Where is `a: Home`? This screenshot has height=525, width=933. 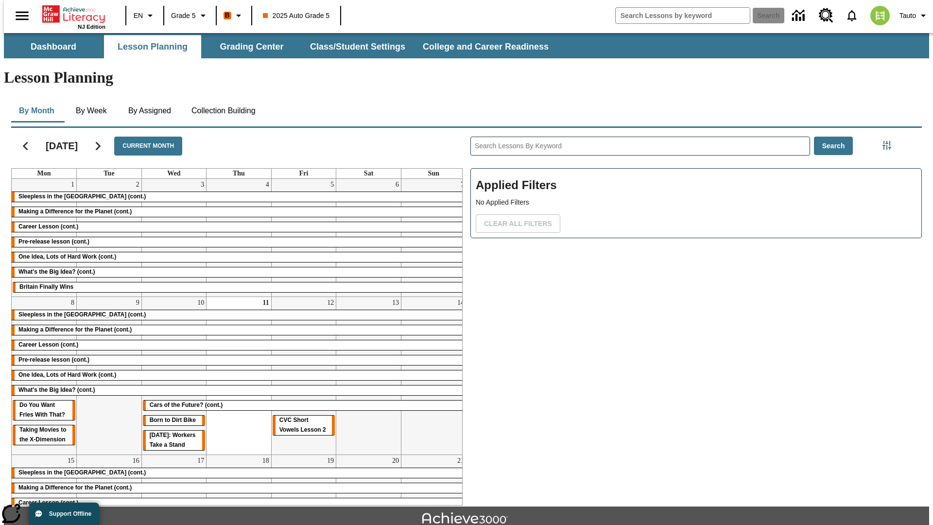 a: Home is located at coordinates (74, 14).